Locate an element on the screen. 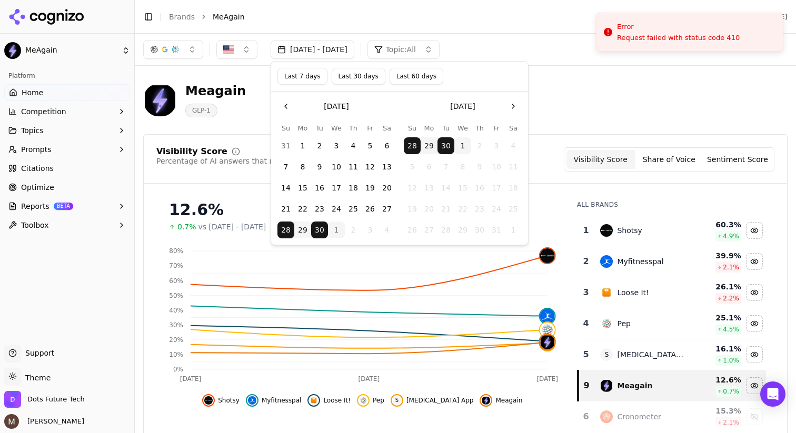 The height and width of the screenshot is (433, 796). button: Sunday, September 7th, 2025 is located at coordinates (286, 167).